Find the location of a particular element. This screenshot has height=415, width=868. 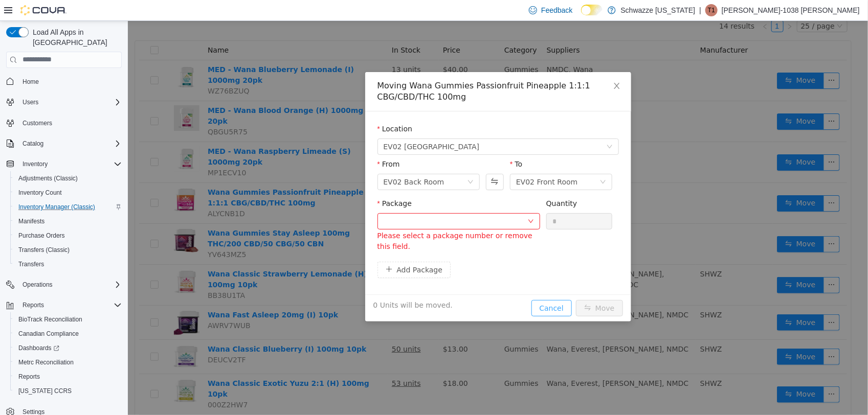

span: 0 Units will be moved. is located at coordinates (285, 284).